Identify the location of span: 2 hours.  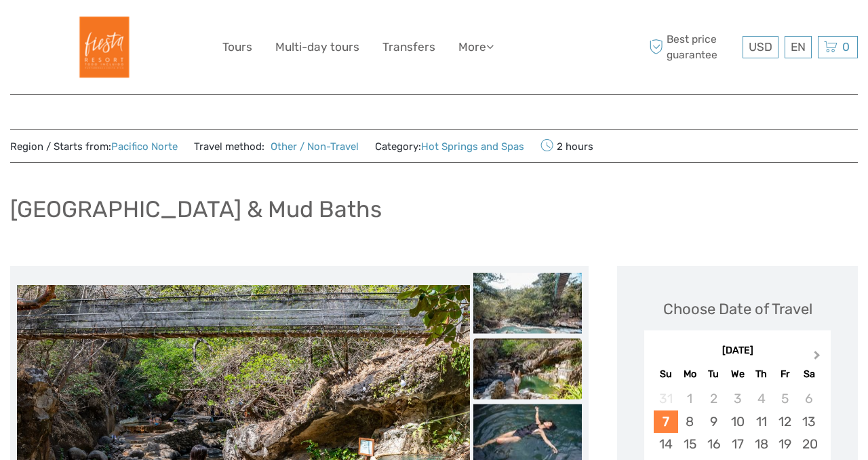
(567, 146).